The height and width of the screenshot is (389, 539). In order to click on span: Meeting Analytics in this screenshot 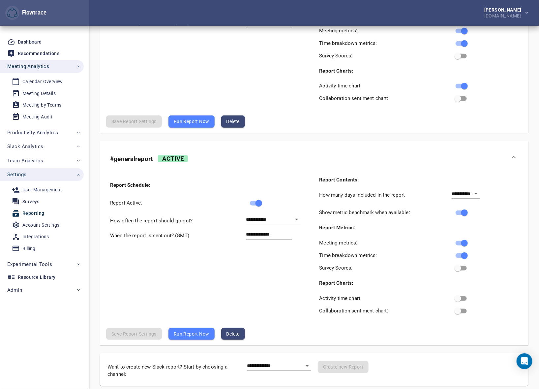, I will do `click(28, 66)`.